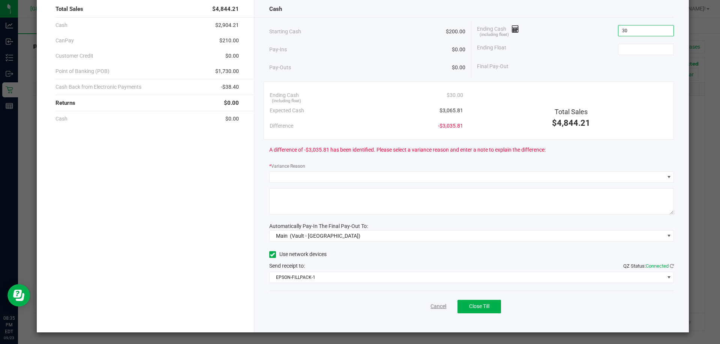 The image size is (720, 344). I want to click on span: Ending Float, so click(491, 49).